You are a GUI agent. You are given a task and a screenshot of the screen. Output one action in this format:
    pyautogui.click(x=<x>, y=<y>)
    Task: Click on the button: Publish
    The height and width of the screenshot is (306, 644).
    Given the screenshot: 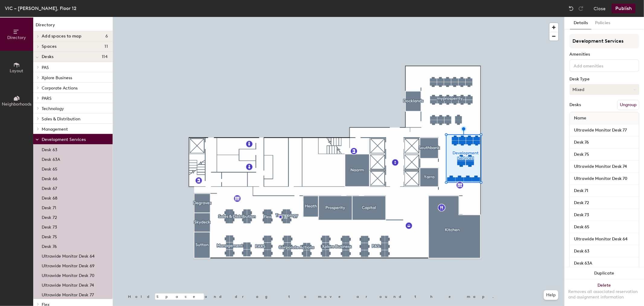 What is the action you would take?
    pyautogui.click(x=623, y=8)
    